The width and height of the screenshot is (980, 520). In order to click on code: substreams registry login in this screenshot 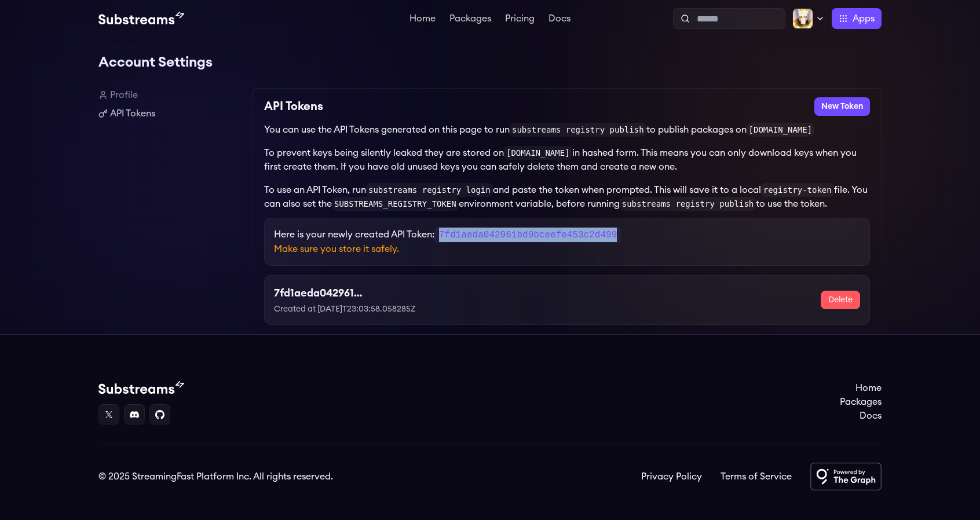, I will do `click(429, 190)`.